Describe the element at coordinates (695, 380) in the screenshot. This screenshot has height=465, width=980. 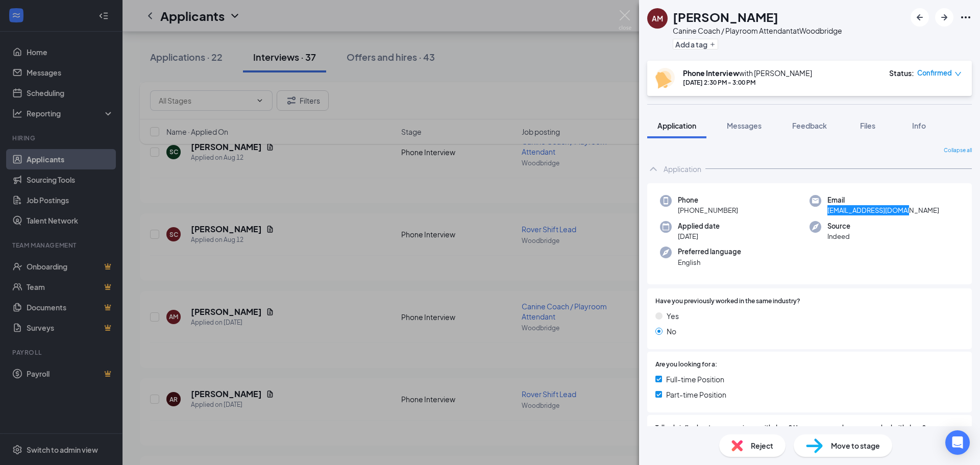
I see `span: Full-time Position` at that location.